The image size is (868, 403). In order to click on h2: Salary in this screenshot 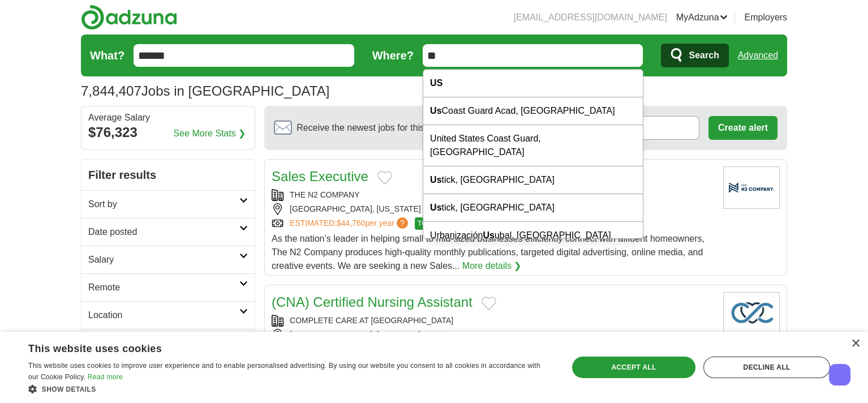, I will do `click(164, 260)`.